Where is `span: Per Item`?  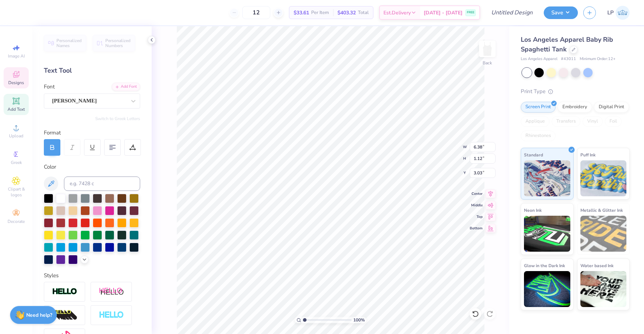
span: Per Item is located at coordinates (320, 13).